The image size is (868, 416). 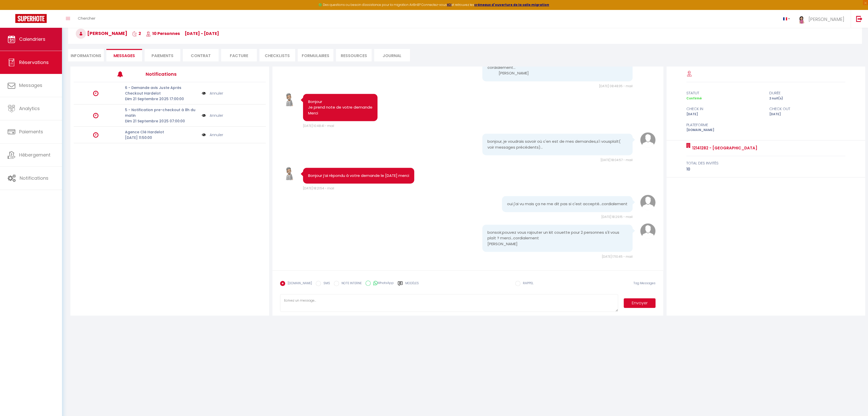 What do you see at coordinates (239, 55) in the screenshot?
I see `li: Facture` at bounding box center [239, 55].